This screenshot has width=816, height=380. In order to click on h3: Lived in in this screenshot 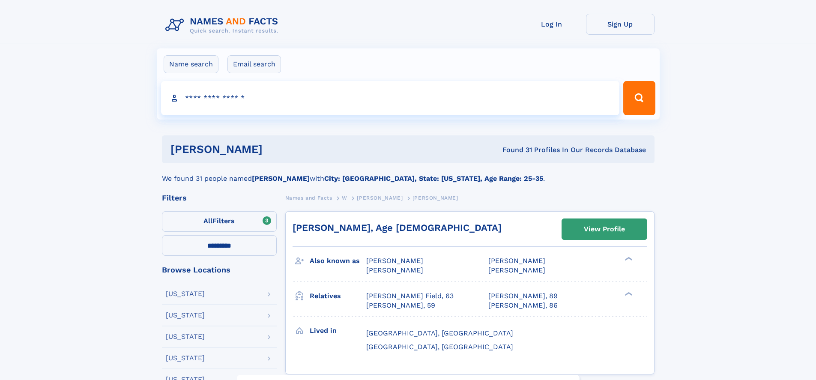, I will do `click(338, 330)`.